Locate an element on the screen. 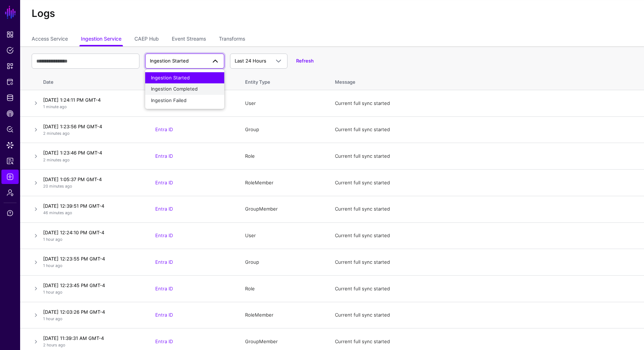 This screenshot has height=350, width=644. p: 46 minutes ago is located at coordinates (92, 213).